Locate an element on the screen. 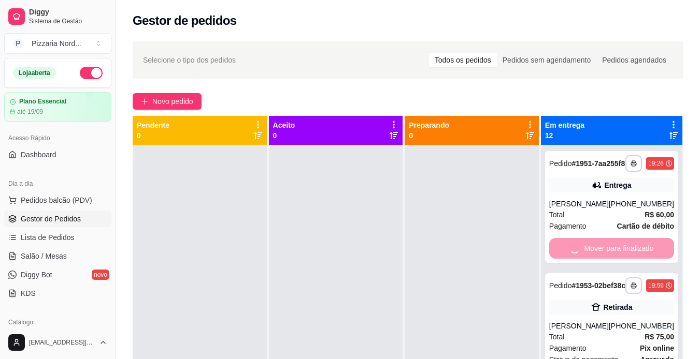  a: Salão / Mesas is located at coordinates (57, 256).